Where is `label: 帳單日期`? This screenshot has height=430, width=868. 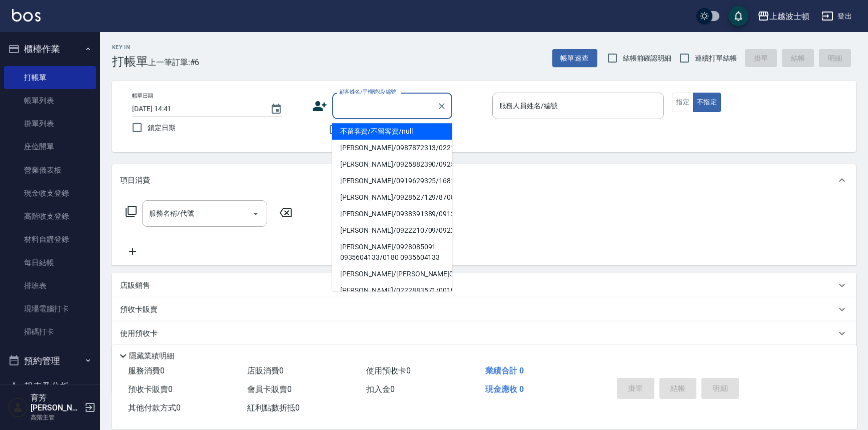 label: 帳單日期 is located at coordinates (143, 95).